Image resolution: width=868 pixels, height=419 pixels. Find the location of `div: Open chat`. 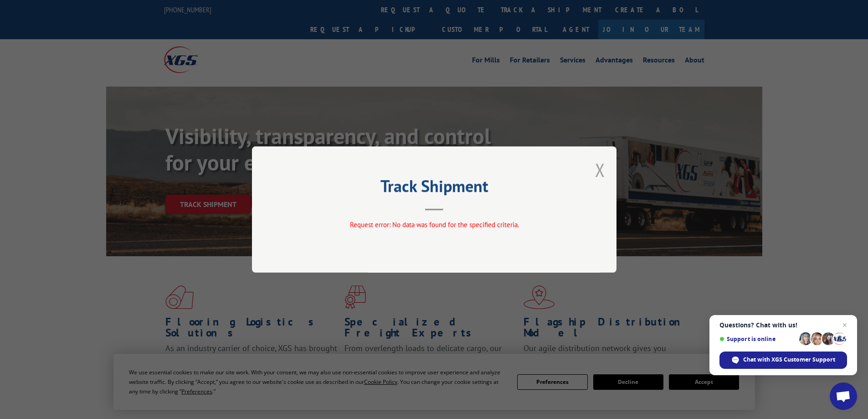

div: Open chat is located at coordinates (843, 396).